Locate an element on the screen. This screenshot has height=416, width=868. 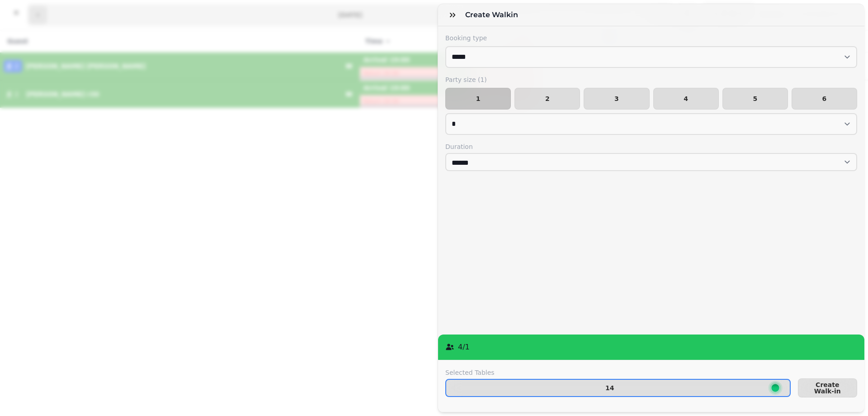
button: 1 is located at coordinates (477, 99).